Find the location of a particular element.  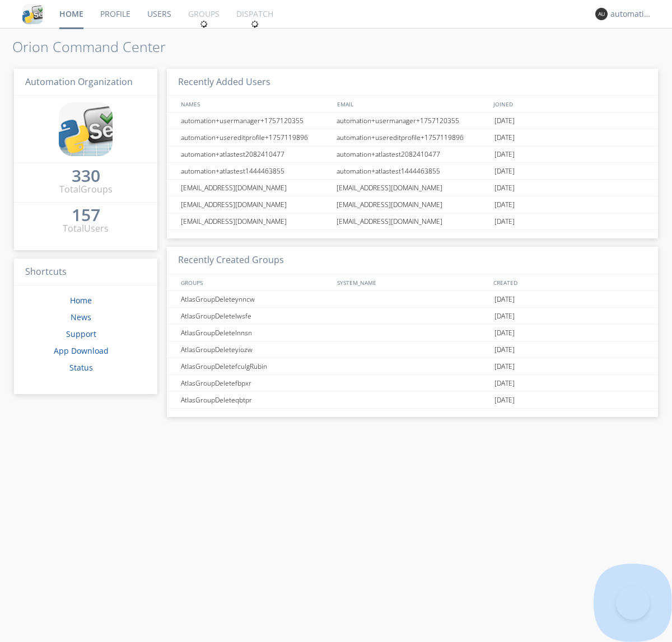

div: 157 is located at coordinates (86, 215).